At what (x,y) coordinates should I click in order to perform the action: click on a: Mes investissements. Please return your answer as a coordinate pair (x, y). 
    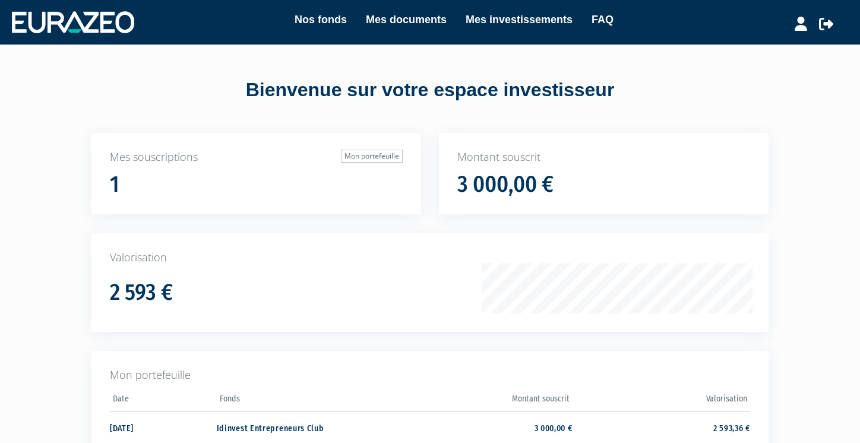
    Looking at the image, I should click on (519, 20).